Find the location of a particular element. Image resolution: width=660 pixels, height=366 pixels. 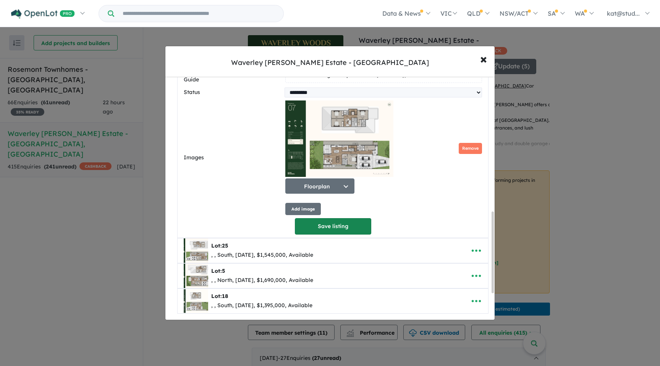

span: 5 is located at coordinates (224, 271).